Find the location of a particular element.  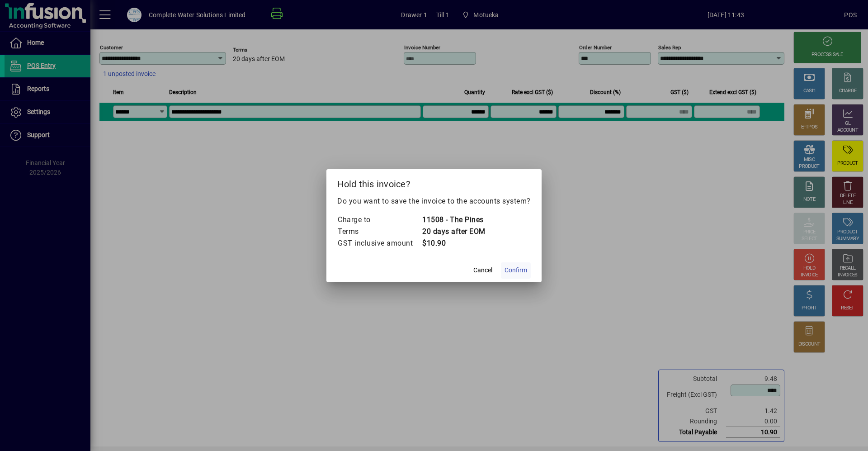

td: Charge to is located at coordinates (379, 220).